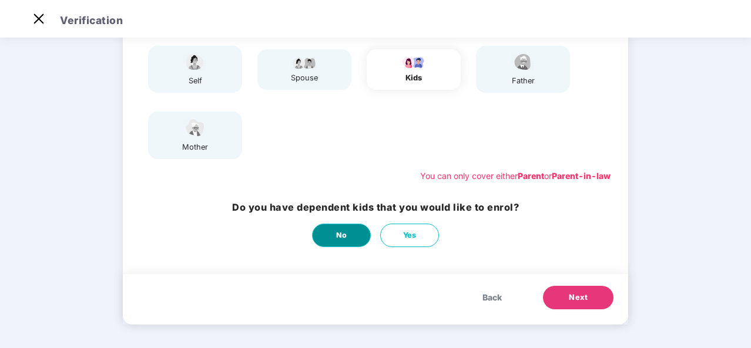 The width and height of the screenshot is (751, 348). I want to click on img: svg+xml;base64,PHN2ZyB4bWxucz0iaHR0cDovL3d3dy53My5vcmcvMjAwMC9zdmciIHdpZHRoPSI1NCIgaGVpZ2h0PSIzOC..., so click(195, 128).